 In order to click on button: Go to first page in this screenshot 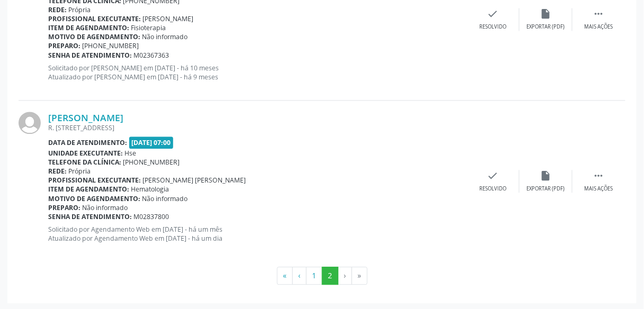, I will do `click(284, 275)`.